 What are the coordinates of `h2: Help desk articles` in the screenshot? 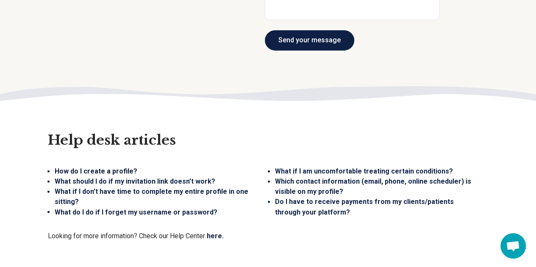 It's located at (268, 141).